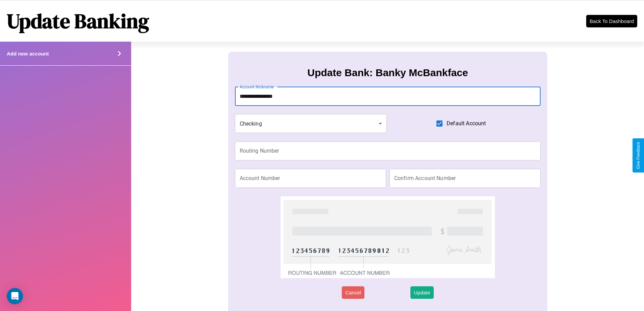 The height and width of the screenshot is (311, 644). Describe the element at coordinates (422, 292) in the screenshot. I see `button: Update` at that location.